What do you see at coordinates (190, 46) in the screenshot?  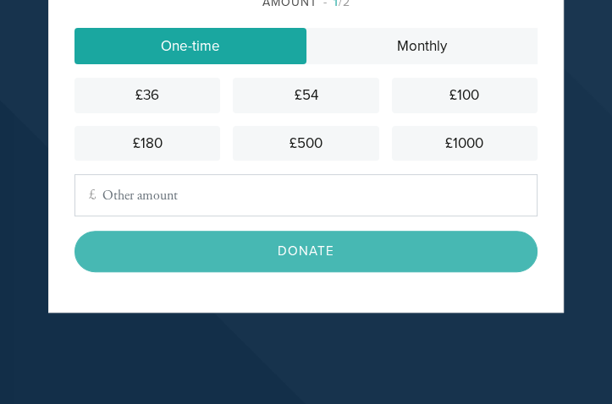 I see `a: One-time` at bounding box center [190, 46].